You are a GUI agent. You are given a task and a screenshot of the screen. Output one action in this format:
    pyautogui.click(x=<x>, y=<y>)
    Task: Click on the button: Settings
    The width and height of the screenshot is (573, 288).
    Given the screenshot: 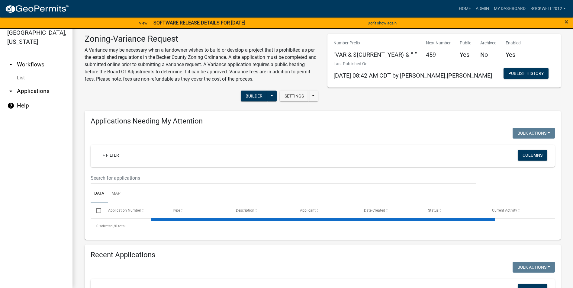 What is the action you would take?
    pyautogui.click(x=294, y=96)
    